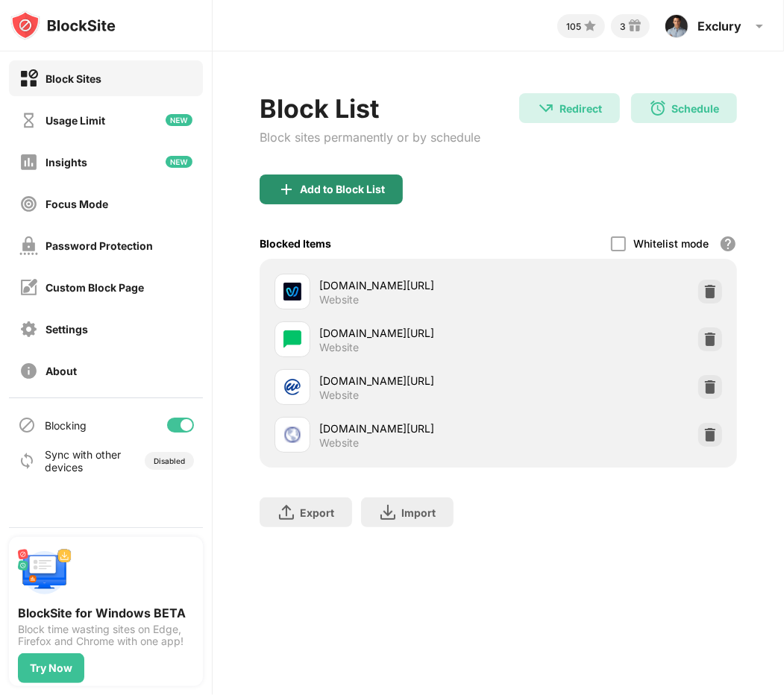  What do you see at coordinates (671, 243) in the screenshot?
I see `div: Whitelist mode` at bounding box center [671, 243].